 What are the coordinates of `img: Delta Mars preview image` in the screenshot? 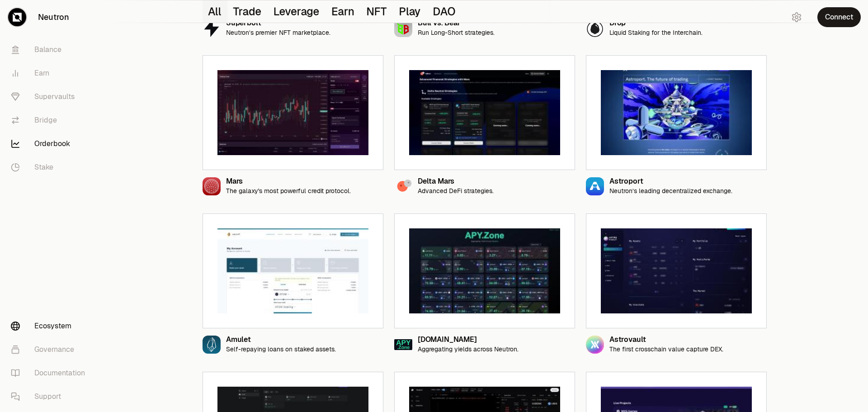 It's located at (485, 113).